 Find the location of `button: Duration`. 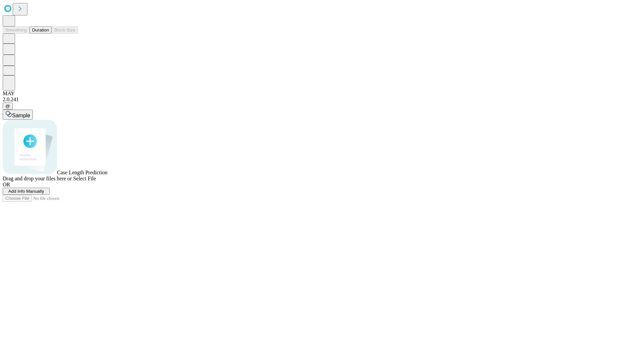

button: Duration is located at coordinates (41, 30).